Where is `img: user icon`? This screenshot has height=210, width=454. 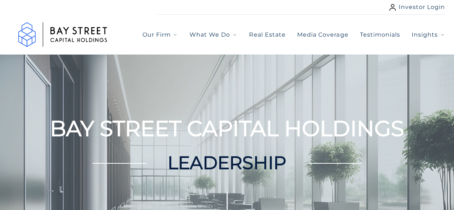 img: user icon is located at coordinates (392, 7).